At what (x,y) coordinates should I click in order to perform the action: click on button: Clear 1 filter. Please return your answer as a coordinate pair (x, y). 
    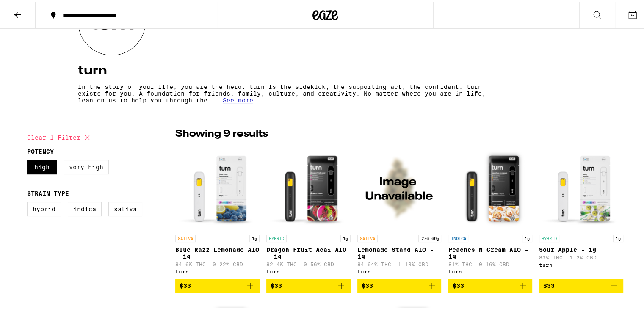
    Looking at the image, I should click on (60, 136).